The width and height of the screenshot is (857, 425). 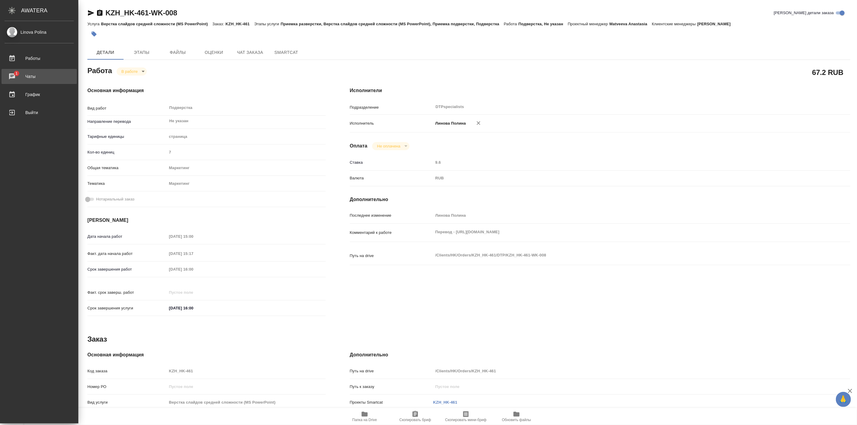 What do you see at coordinates (94, 24) in the screenshot?
I see `p: Услуга` at bounding box center [94, 24].